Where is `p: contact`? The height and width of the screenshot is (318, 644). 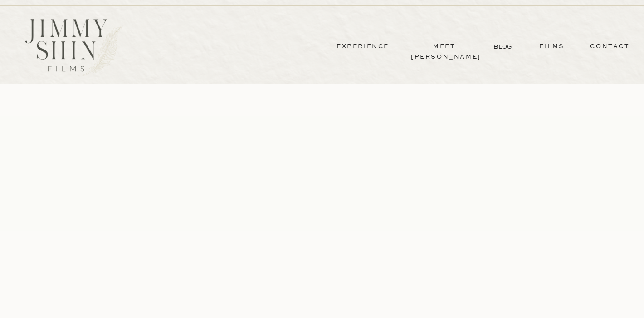
p: contact is located at coordinates (610, 47).